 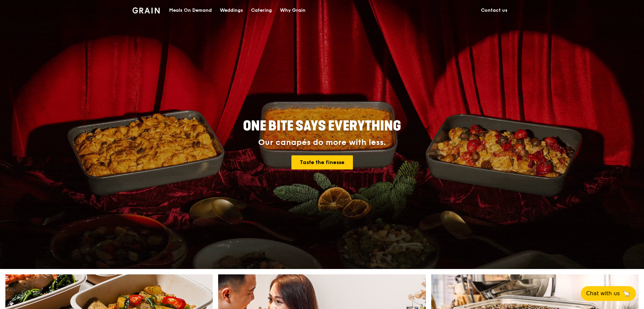 I want to click on a: Catering, so click(x=261, y=10).